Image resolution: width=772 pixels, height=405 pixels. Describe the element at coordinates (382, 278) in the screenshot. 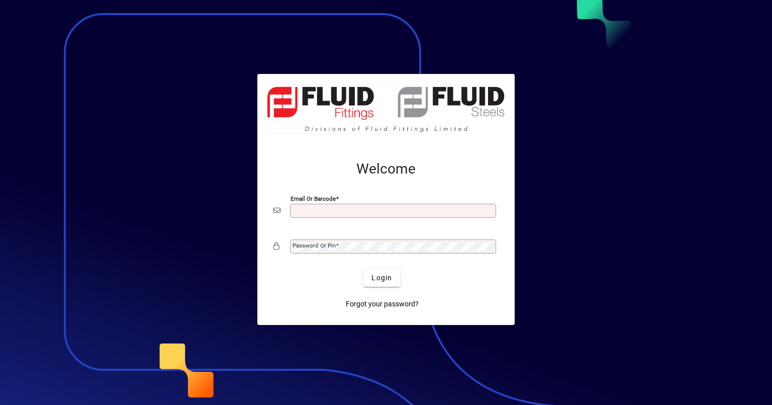

I see `button: Login` at that location.